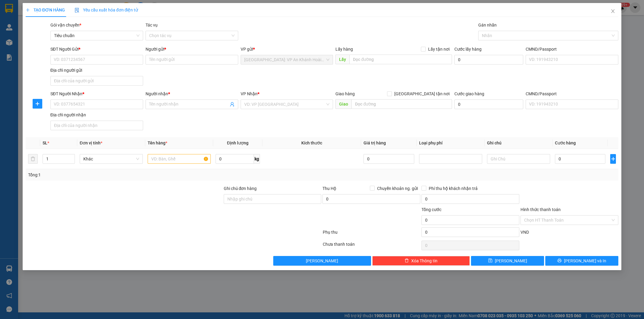  Describe the element at coordinates (287, 49) in the screenshot. I see `div: VP gửi` at that location.